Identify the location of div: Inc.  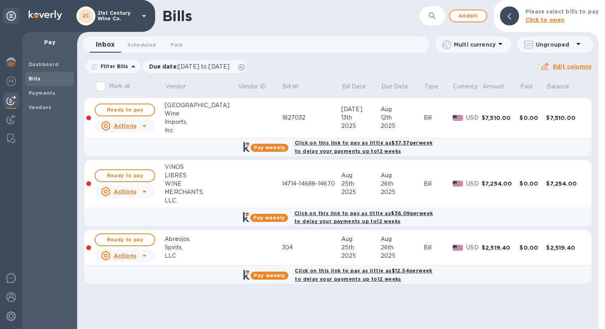
(201, 130).